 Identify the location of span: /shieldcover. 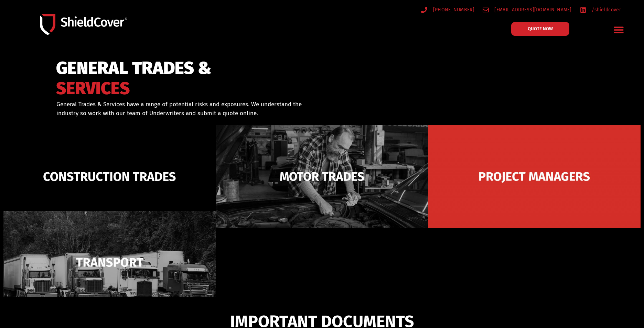
(606, 10).